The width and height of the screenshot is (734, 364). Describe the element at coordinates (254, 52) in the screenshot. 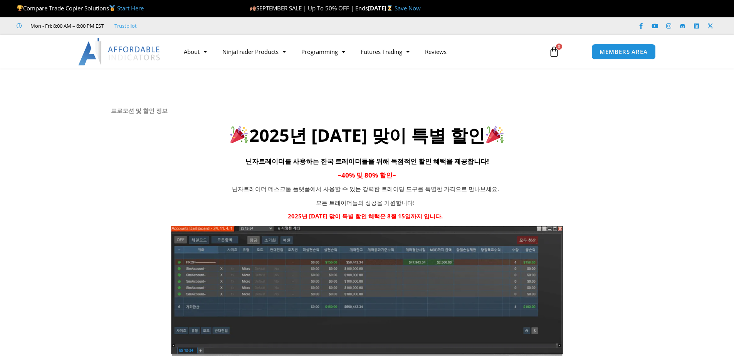

I see `a: NinjaTrader Products` at that location.